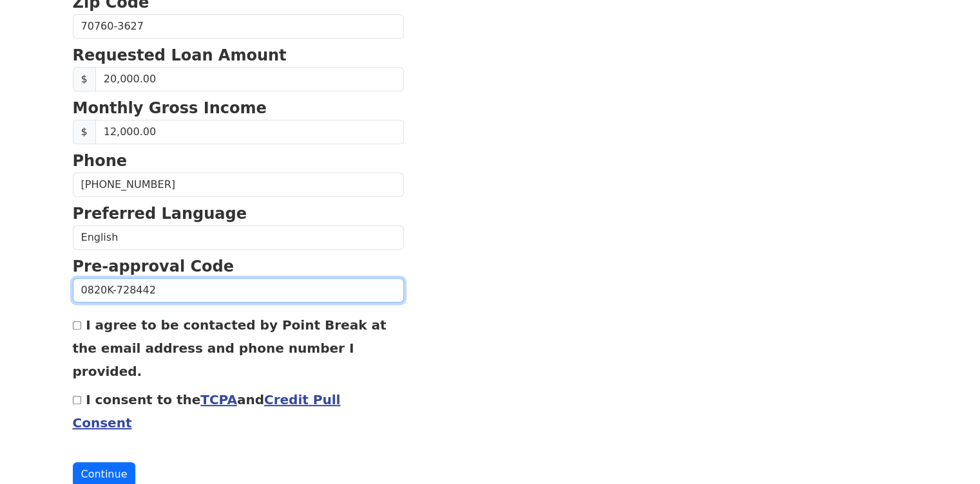 This screenshot has height=484, width=980. What do you see at coordinates (100, 161) in the screenshot?
I see `strong: Phone` at bounding box center [100, 161].